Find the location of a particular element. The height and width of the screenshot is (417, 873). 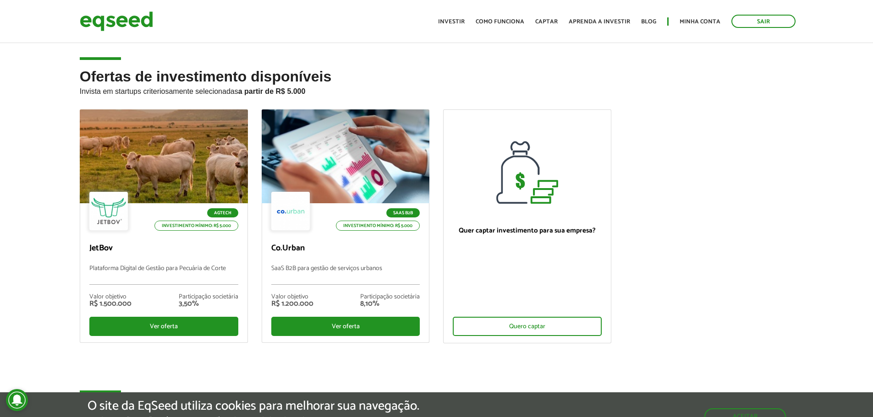

div: 8,10% is located at coordinates (390, 304).